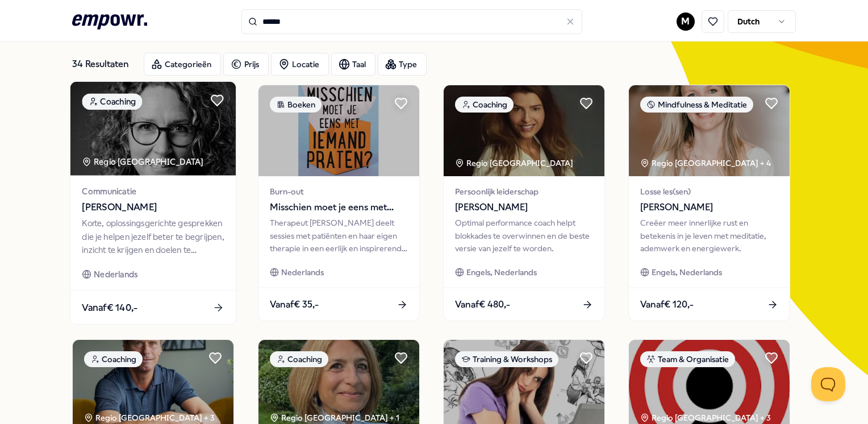 Image resolution: width=868 pixels, height=424 pixels. I want to click on span: Misschien moet je eens met iemand praten?, so click(339, 207).